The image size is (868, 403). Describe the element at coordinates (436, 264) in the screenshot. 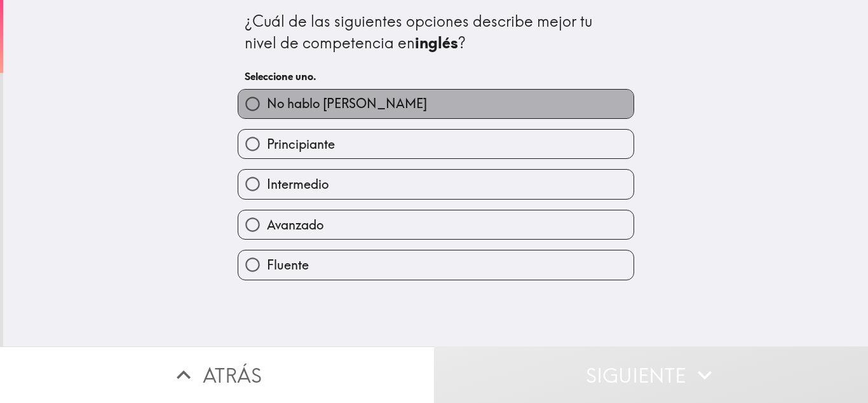

I see `button: Fluente` at that location.